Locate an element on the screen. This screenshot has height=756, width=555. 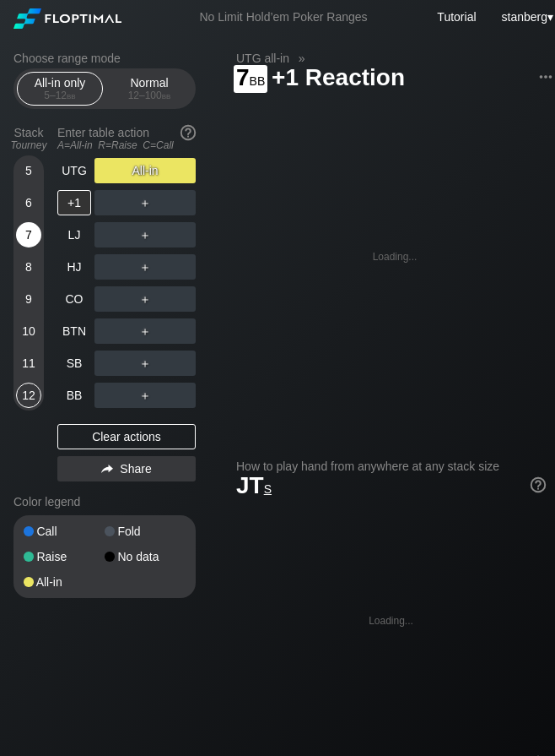
span: +1 Reaction is located at coordinates (338, 78).